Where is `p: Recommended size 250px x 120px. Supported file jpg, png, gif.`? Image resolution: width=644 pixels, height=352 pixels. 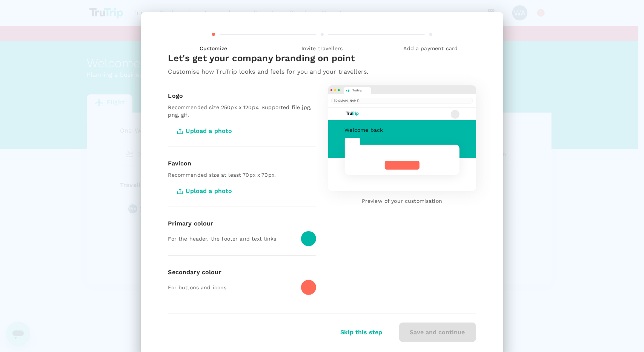
p: Recommended size 250px x 120px. Supported file jpg, png, gif. is located at coordinates (243, 111).